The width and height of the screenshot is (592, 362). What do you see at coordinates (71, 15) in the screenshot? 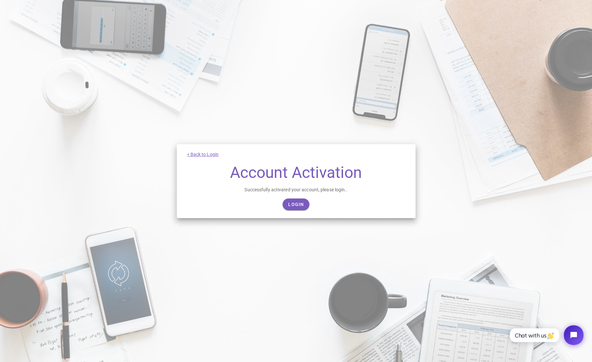
I see `button: Open chat widget` at bounding box center [71, 15].